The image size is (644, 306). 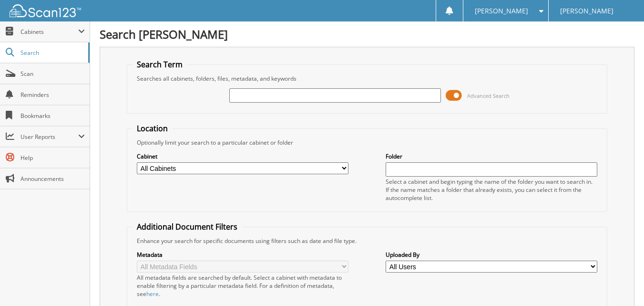 What do you see at coordinates (491, 156) in the screenshot?
I see `label: Folder` at bounding box center [491, 156].